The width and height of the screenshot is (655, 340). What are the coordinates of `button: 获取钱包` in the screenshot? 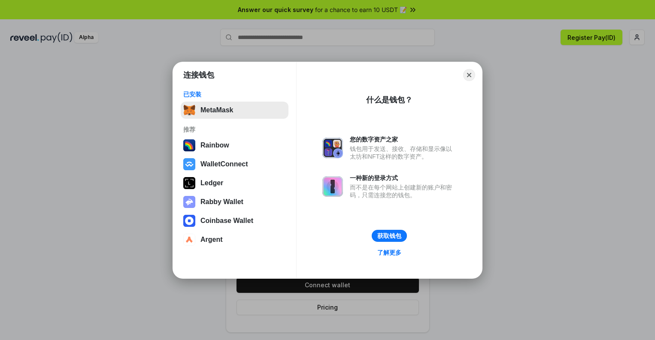 It's located at (389, 236).